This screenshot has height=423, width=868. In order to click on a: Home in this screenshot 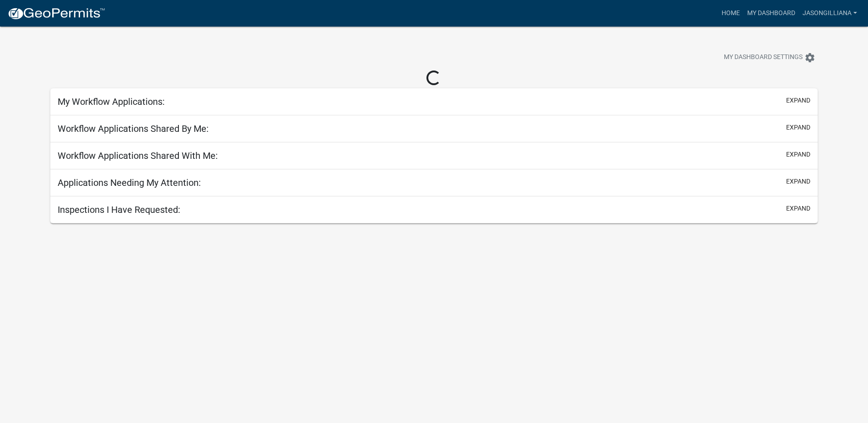, I will do `click(730, 13)`.